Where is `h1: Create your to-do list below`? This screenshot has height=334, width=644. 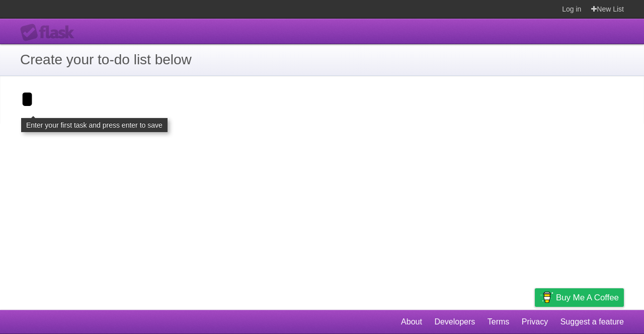 h1: Create your to-do list below is located at coordinates (322, 60).